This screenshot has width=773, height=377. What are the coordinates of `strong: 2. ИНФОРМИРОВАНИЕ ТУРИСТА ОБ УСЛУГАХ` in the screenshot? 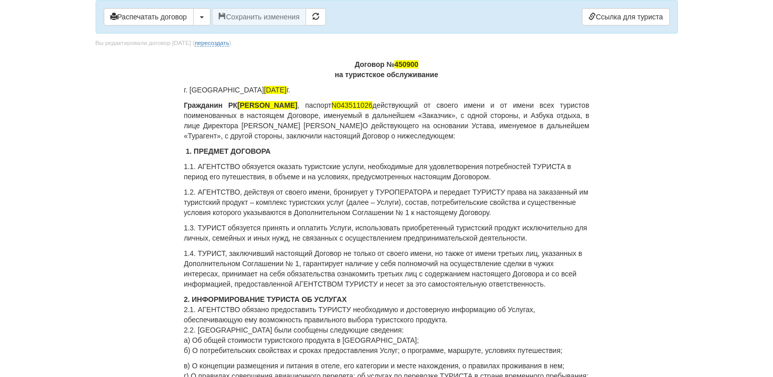 It's located at (265, 299).